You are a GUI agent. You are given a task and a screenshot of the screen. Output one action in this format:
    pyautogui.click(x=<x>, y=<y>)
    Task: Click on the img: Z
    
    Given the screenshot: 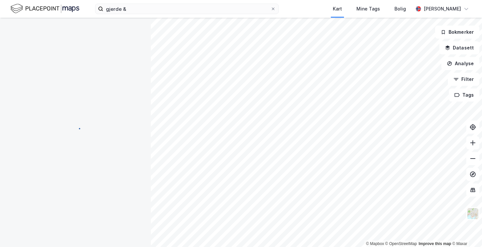 What is the action you would take?
    pyautogui.click(x=473, y=214)
    